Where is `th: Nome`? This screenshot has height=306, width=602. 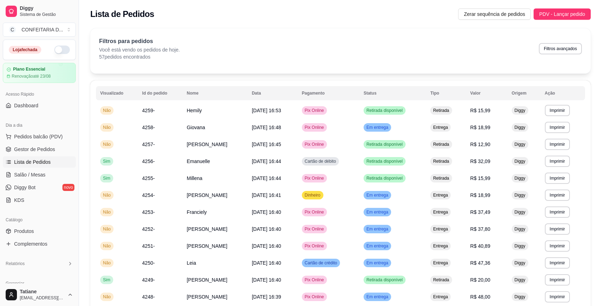 th: Nome is located at coordinates (215, 93).